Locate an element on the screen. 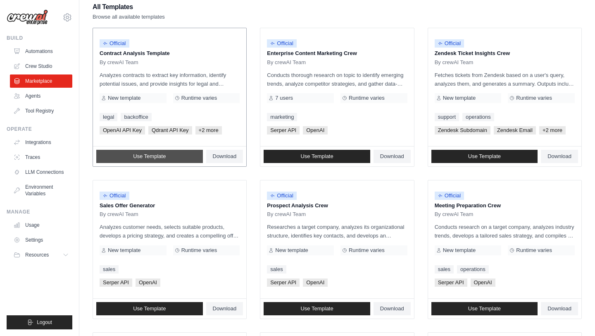 The height and width of the screenshot is (336, 595). a: Crew Studio is located at coordinates (41, 66).